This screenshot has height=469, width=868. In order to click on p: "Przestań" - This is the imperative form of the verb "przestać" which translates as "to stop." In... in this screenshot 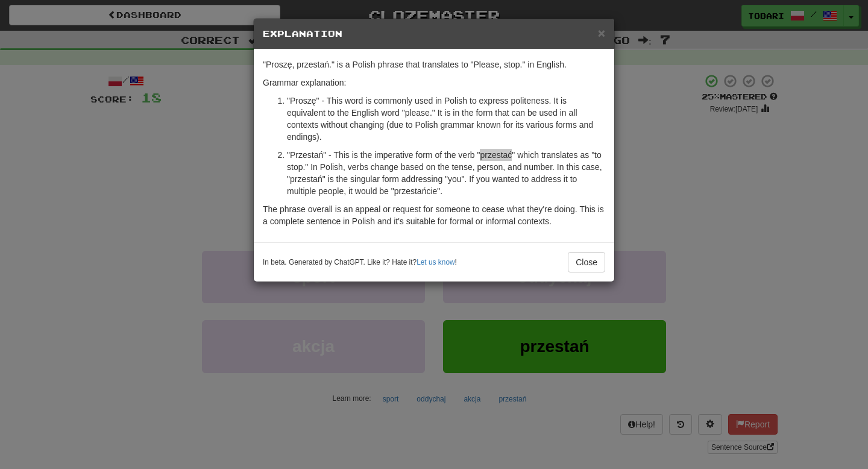, I will do `click(446, 173)`.